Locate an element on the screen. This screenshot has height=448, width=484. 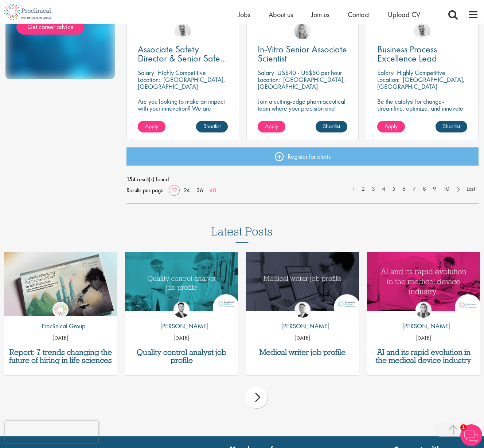
a: Shannon Briggs is located at coordinates (302, 31).